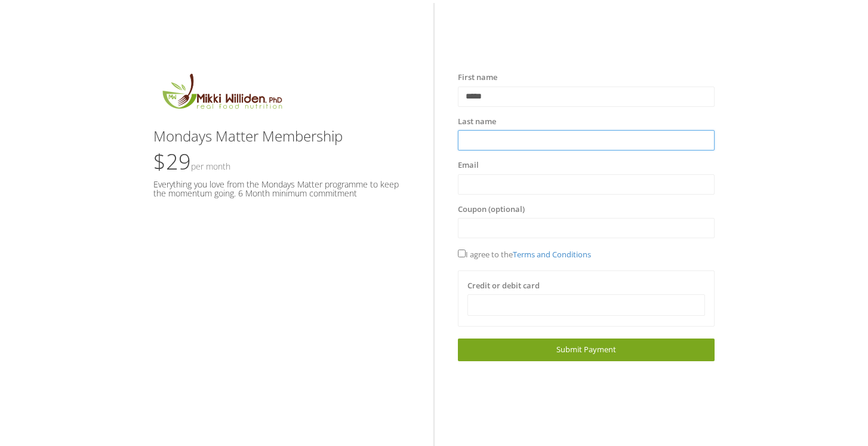 The image size is (868, 446). Describe the element at coordinates (477, 122) in the screenshot. I see `label: Last name` at that location.